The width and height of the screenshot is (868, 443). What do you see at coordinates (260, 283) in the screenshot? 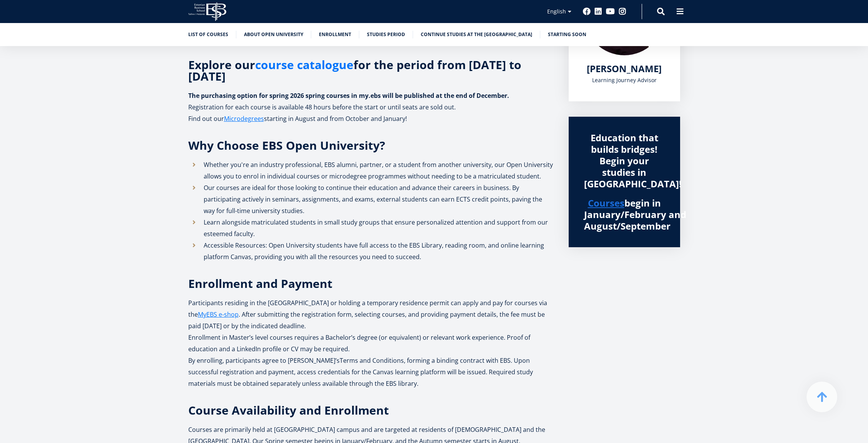
I see `strong: Enrollment and Payment` at bounding box center [260, 283].